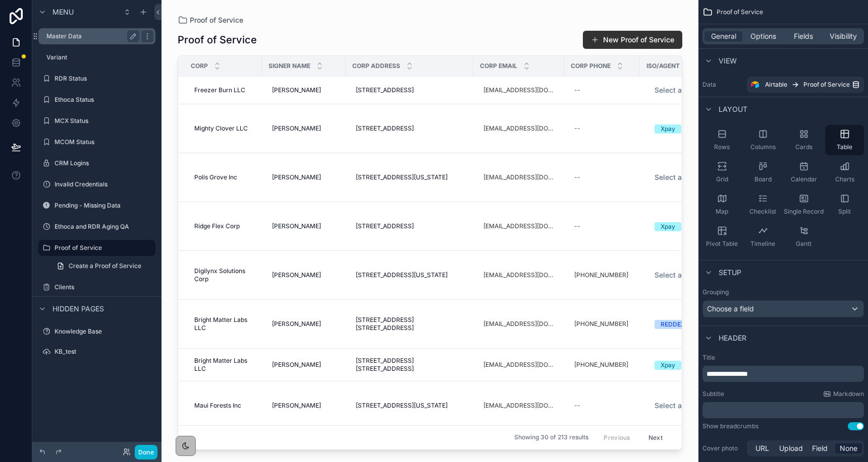  Describe the element at coordinates (803, 237) in the screenshot. I see `button: Gantt` at that location.